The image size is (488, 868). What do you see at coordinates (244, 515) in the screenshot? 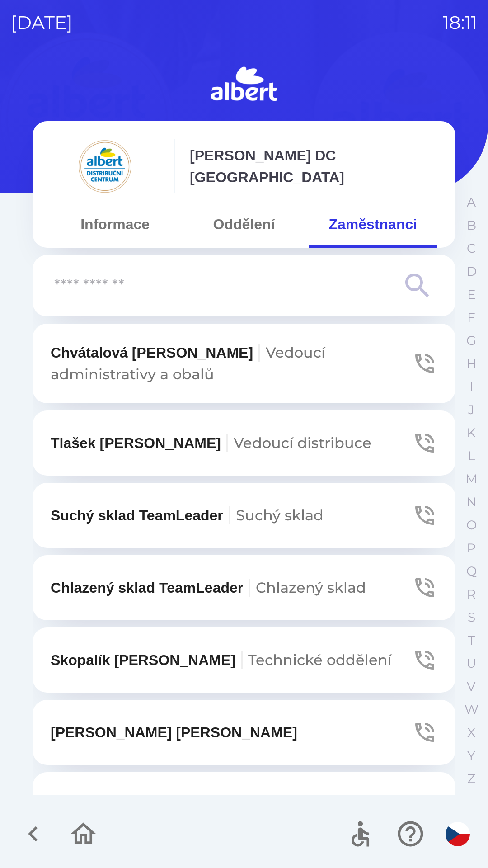
I see `button: Suchý sklad TeamLeaderSuchý sklad` at bounding box center [244, 515].